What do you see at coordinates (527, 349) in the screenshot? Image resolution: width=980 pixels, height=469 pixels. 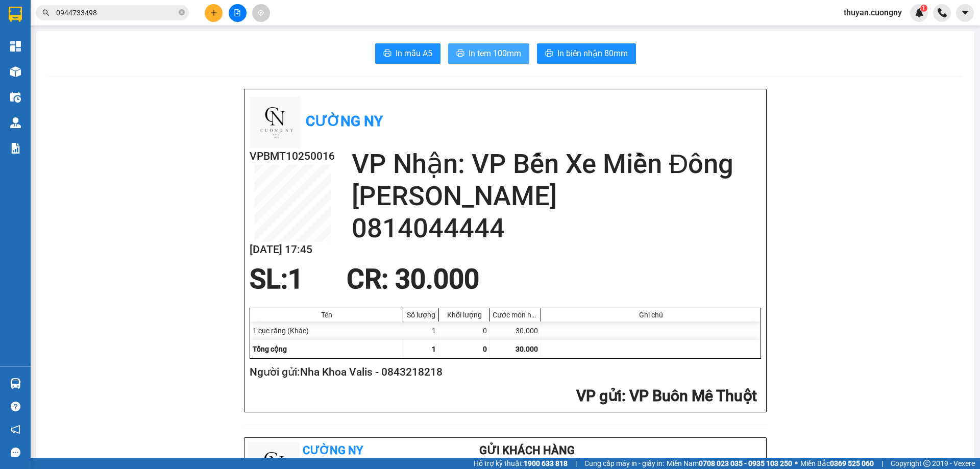 I see `span: 30.000` at bounding box center [527, 349].